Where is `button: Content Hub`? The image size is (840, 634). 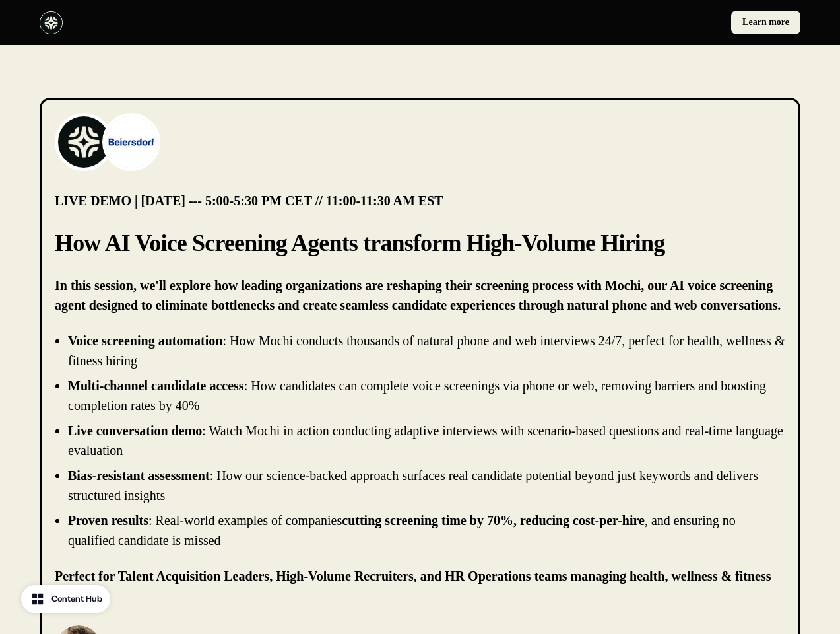 button: Content Hub is located at coordinates (66, 599).